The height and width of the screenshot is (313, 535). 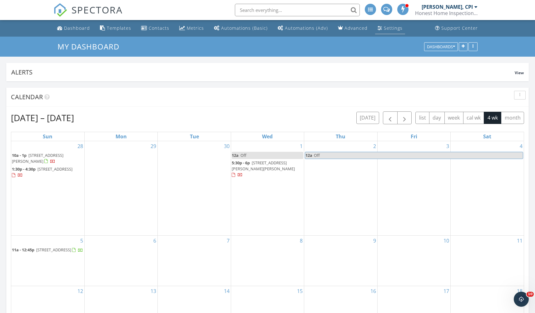 I want to click on a: Go to October 18, 2025, so click(x=520, y=291).